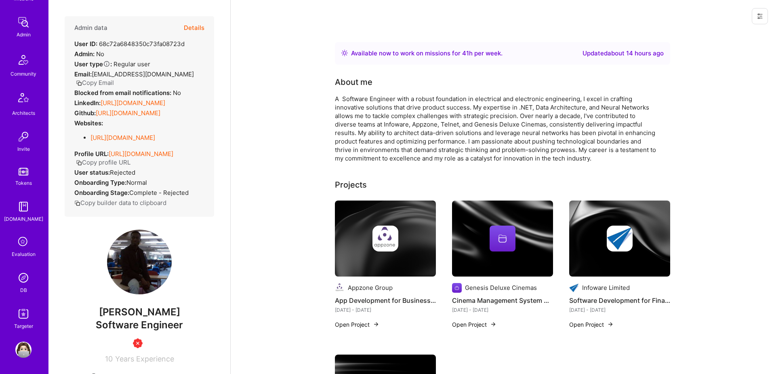 This screenshot has height=374, width=774. I want to click on div: About me, so click(354, 82).